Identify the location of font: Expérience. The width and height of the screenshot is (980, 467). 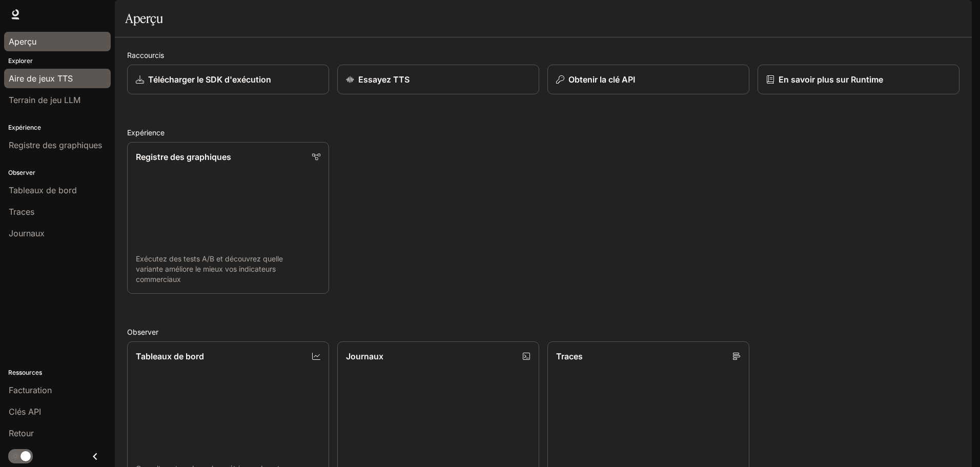
(145, 132).